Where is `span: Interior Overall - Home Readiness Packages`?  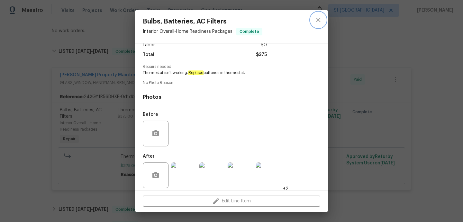 span: Interior Overall - Home Readiness Packages is located at coordinates (188, 32).